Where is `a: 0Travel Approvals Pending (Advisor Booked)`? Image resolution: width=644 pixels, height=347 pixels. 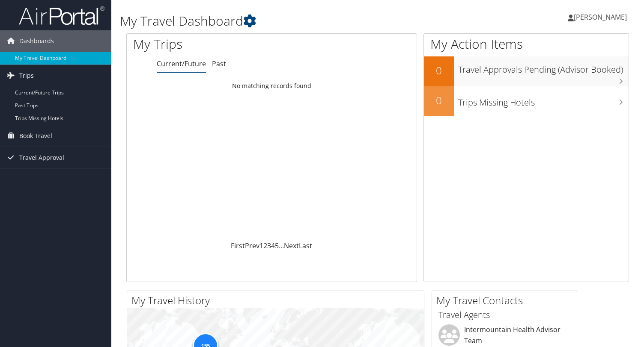 a: 0Travel Approvals Pending (Advisor Booked) is located at coordinates (527, 72).